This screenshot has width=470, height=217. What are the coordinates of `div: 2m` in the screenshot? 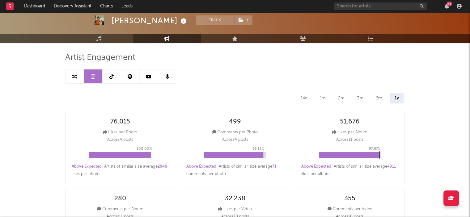 It's located at (341, 98).